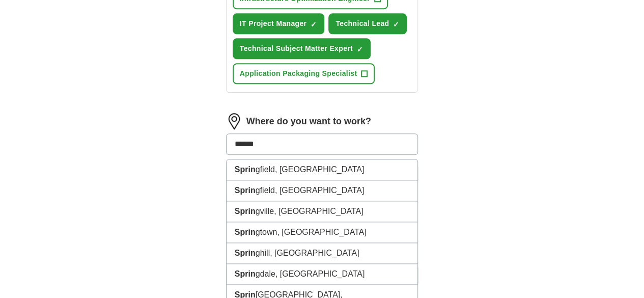  What do you see at coordinates (234, 121) in the screenshot?
I see `img: location.png` at bounding box center [234, 121].